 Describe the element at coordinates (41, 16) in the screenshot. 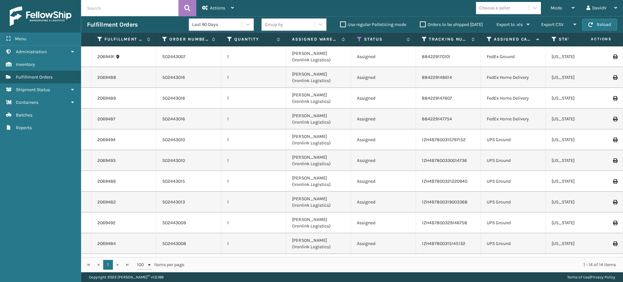

I see `img: logo` at that location.